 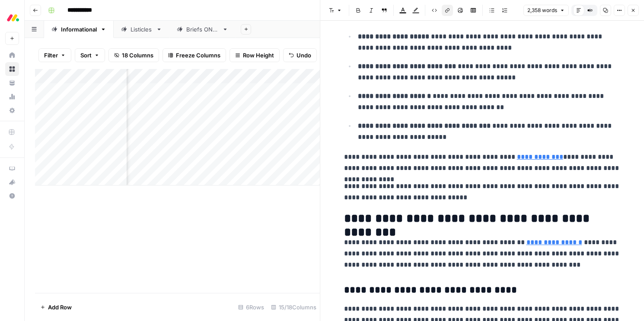 What do you see at coordinates (202, 29) in the screenshot?
I see `div: Briefs ONLY` at bounding box center [202, 29].